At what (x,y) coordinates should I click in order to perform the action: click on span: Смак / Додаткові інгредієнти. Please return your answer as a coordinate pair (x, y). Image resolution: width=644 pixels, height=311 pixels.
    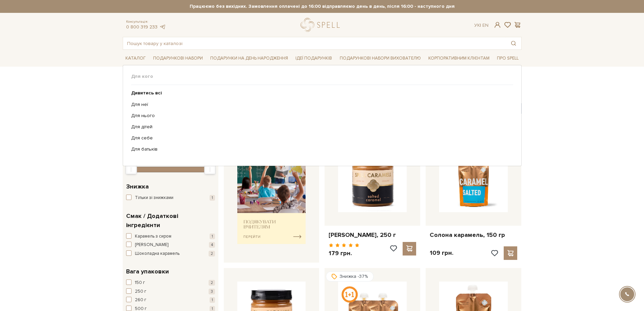
    Looking at the image, I should click on (170, 220).